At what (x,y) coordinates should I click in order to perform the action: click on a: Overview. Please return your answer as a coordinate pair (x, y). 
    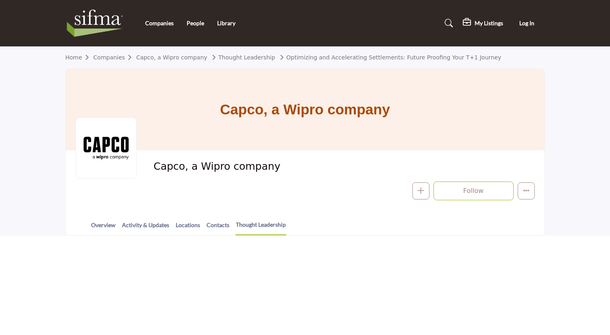
    Looking at the image, I should click on (103, 227).